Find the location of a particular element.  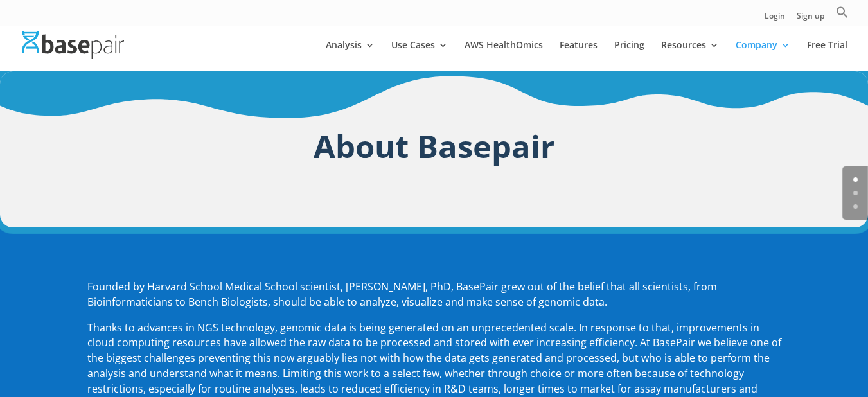

a: 0 is located at coordinates (855, 179).